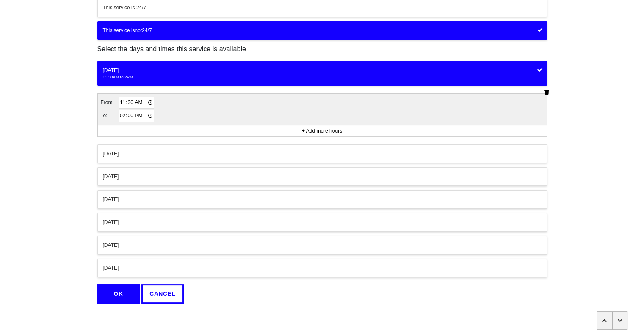  Describe the element at coordinates (110, 115) in the screenshot. I see `td: To:` at that location.